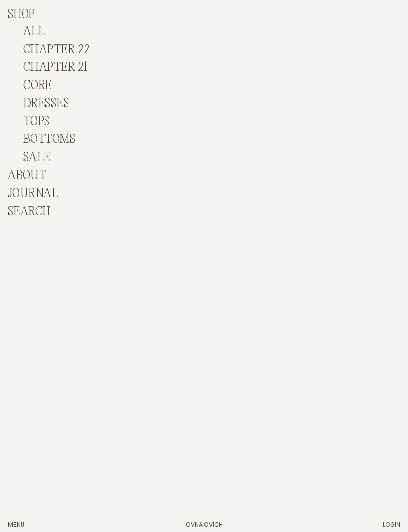  What do you see at coordinates (49, 139) in the screenshot?
I see `a: BOTTOMS` at bounding box center [49, 139].